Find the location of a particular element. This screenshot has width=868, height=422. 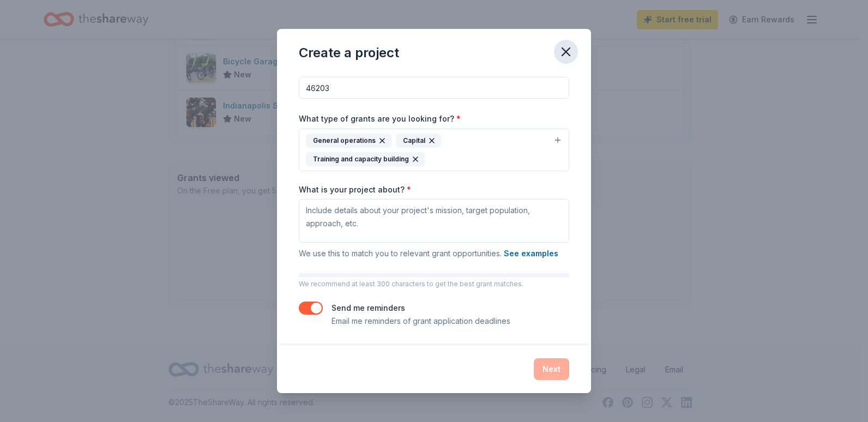

label: Send me reminders is located at coordinates (368, 308).